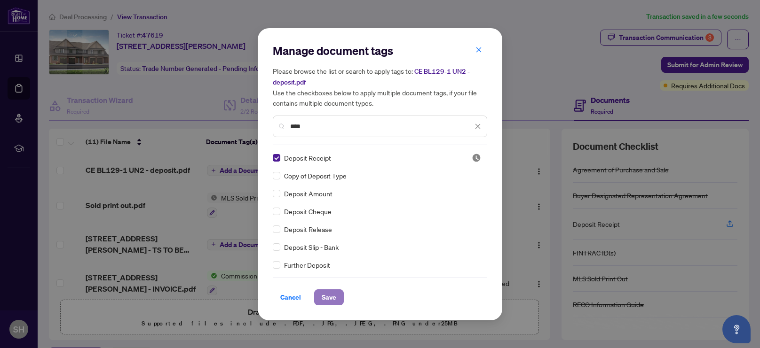 The width and height of the screenshot is (760, 348). I want to click on button: Save, so click(329, 298).